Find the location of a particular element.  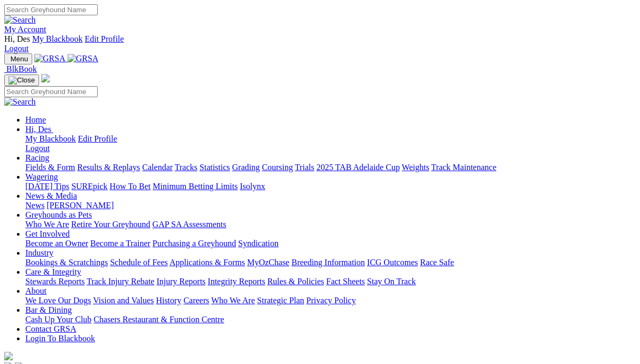

a: Industry is located at coordinates (39, 252).